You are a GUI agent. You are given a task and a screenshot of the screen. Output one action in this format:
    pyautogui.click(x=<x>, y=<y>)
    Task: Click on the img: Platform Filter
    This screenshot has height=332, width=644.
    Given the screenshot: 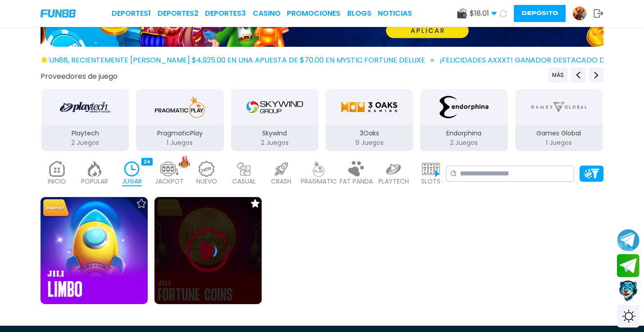 What is the action you would take?
    pyautogui.click(x=591, y=173)
    